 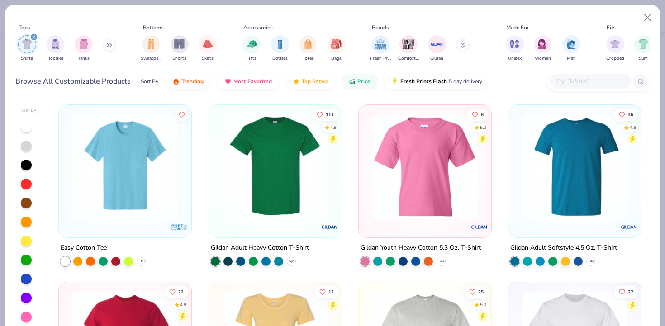 I want to click on div: Gildan Adult Softstyle 4.5 Oz. T-Shirt, so click(x=563, y=248).